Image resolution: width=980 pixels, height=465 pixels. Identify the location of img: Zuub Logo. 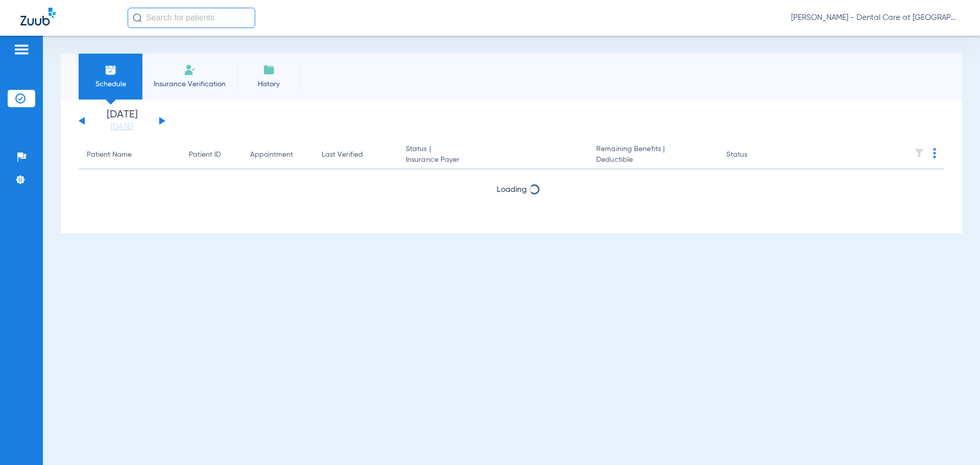
(38, 16).